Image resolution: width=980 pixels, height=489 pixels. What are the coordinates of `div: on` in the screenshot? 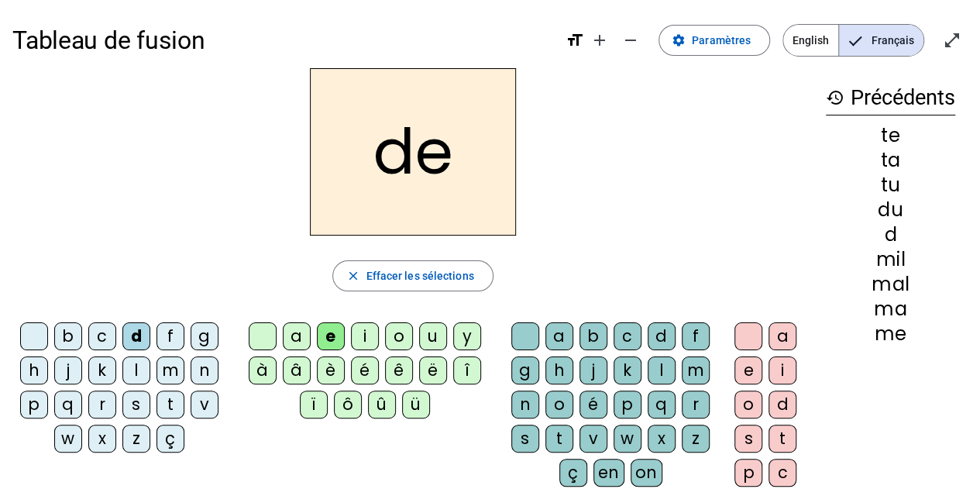 It's located at (646, 473).